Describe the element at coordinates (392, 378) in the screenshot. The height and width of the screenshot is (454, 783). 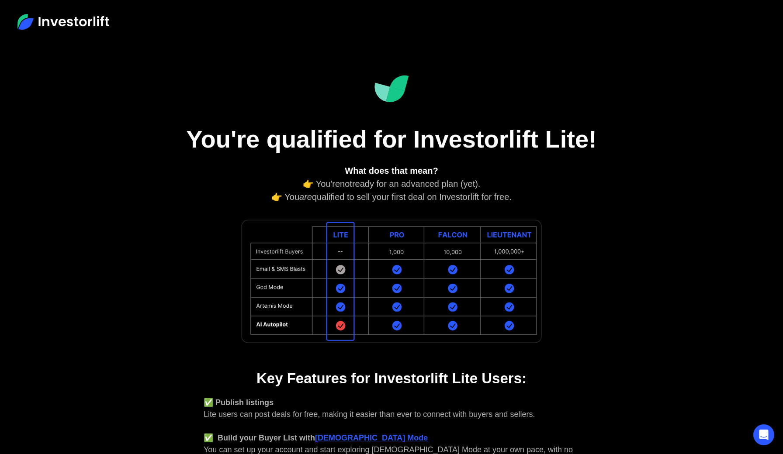
I see `strong: Key Features for Investorlift Lite Users:` at that location.